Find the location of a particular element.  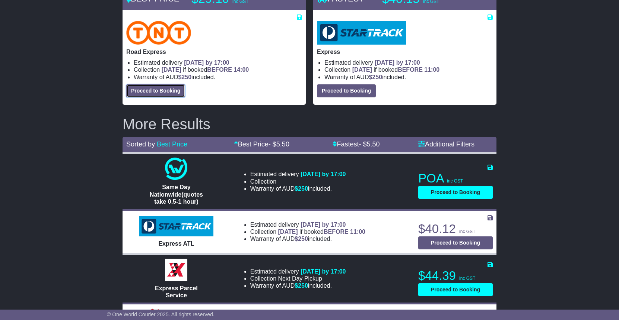

p: Road Express is located at coordinates (214, 52).